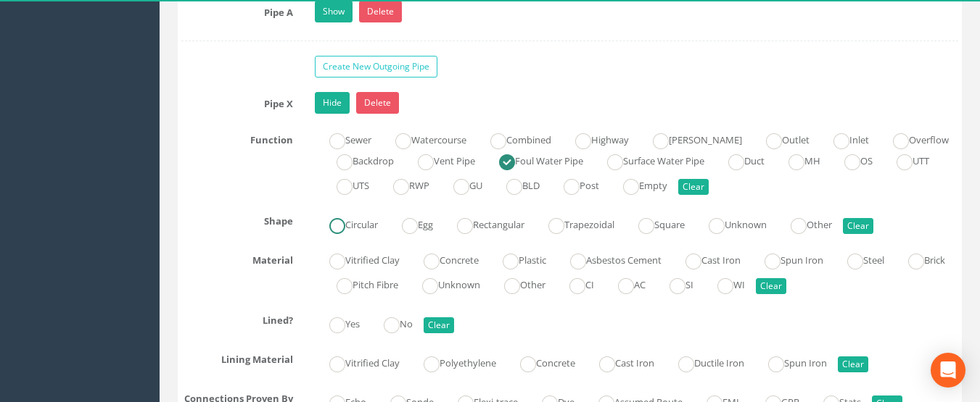 The image size is (980, 402). Describe the element at coordinates (439, 159) in the screenshot. I see `label: Vent Pipe` at that location.